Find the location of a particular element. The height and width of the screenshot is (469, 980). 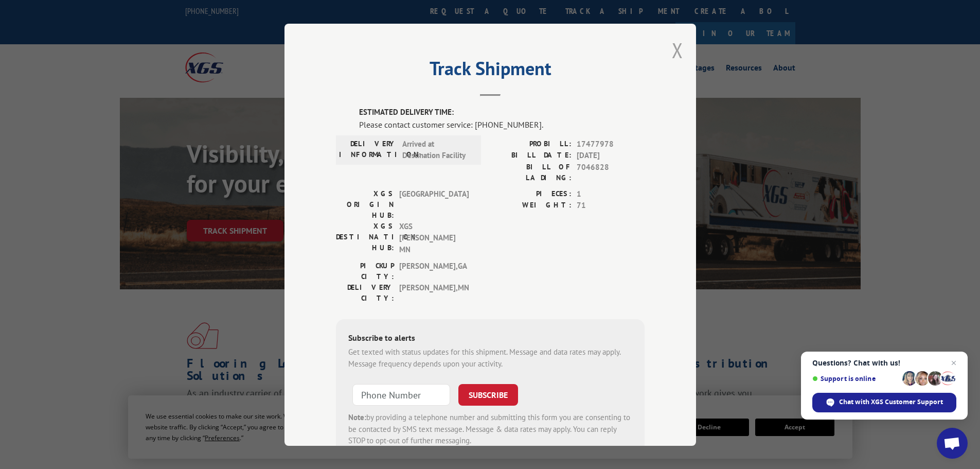

label: ESTIMATED DELIVERY TIME: is located at coordinates (501, 112).